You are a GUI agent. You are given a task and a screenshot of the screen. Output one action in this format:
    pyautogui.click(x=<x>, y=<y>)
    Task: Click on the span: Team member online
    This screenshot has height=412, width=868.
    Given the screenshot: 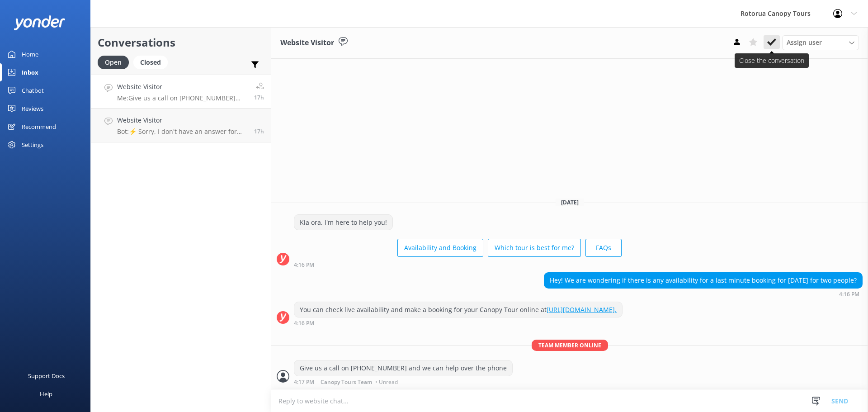 What is the action you would take?
    pyautogui.click(x=569, y=345)
    